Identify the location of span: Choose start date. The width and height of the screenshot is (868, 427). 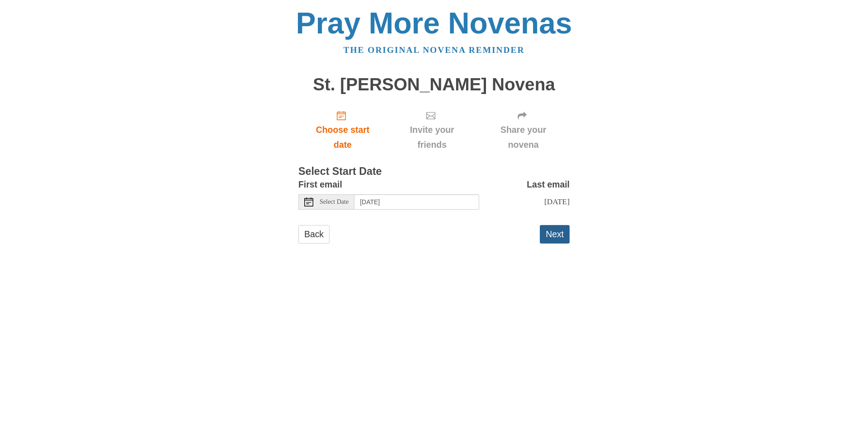
(343, 138).